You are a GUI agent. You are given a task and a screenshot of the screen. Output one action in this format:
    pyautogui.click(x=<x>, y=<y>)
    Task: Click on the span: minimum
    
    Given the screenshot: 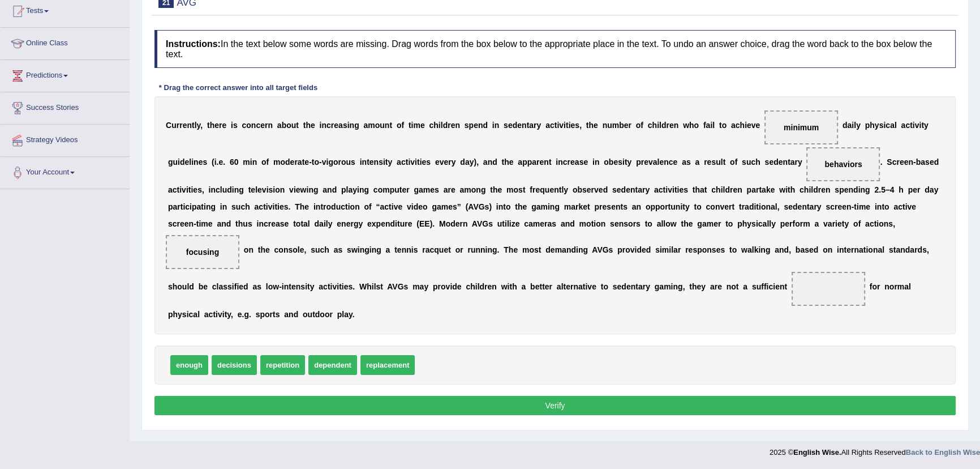 What is the action you would take?
    pyautogui.click(x=801, y=128)
    